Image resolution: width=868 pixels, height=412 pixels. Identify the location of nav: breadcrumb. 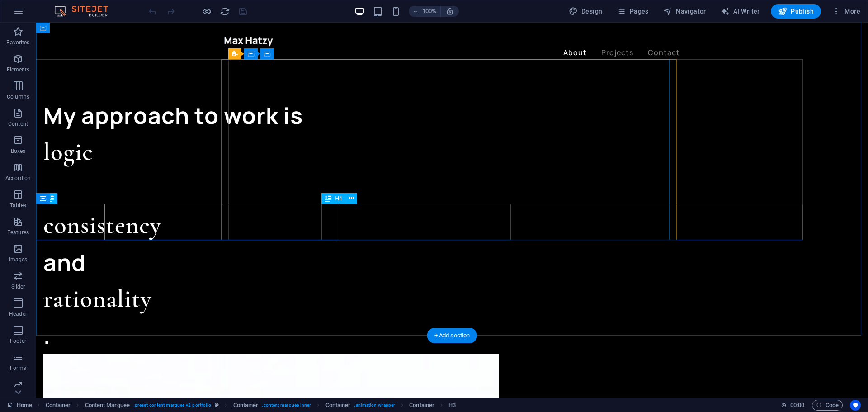
(251, 406).